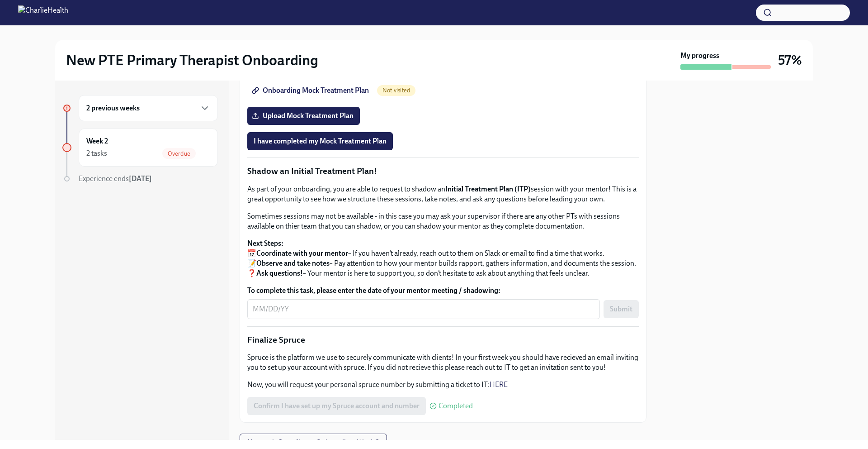 This screenshot has height=449, width=868. What do you see at coordinates (148, 108) in the screenshot?
I see `div: 2 previous weeks` at bounding box center [148, 108].